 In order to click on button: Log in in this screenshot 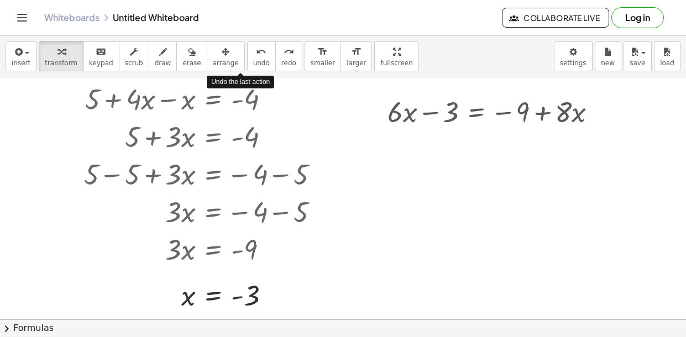, I will do `click(638, 18)`.